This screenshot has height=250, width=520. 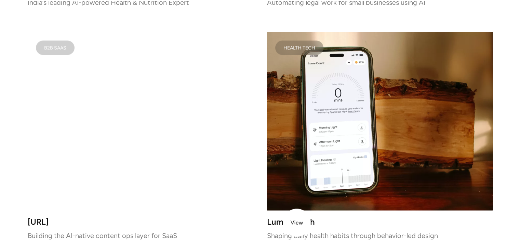 I want to click on h3: Lume Health, so click(x=380, y=221).